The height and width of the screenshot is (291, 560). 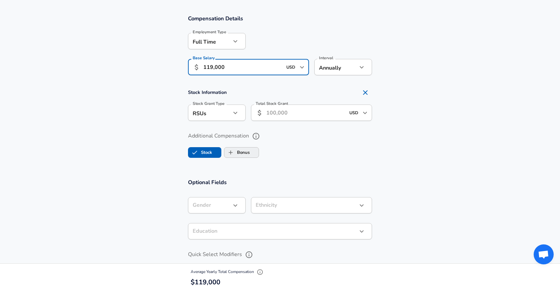 What do you see at coordinates (280, 255) in the screenshot?
I see `label: Quick Select Modifiers` at bounding box center [280, 255].